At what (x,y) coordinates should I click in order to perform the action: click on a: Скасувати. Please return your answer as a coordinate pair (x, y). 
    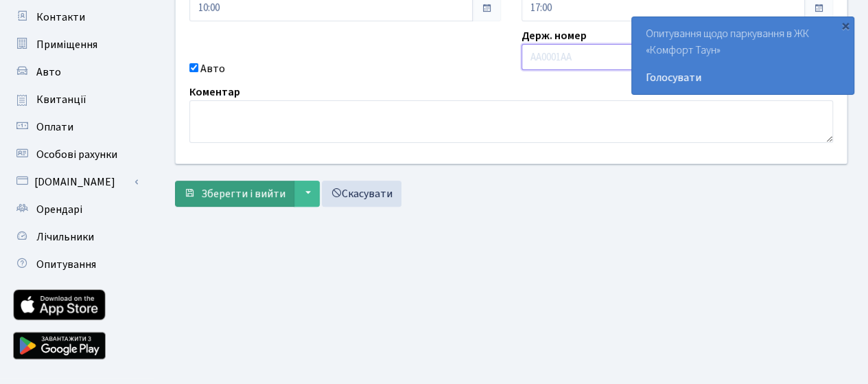
    Looking at the image, I should click on (362, 194).